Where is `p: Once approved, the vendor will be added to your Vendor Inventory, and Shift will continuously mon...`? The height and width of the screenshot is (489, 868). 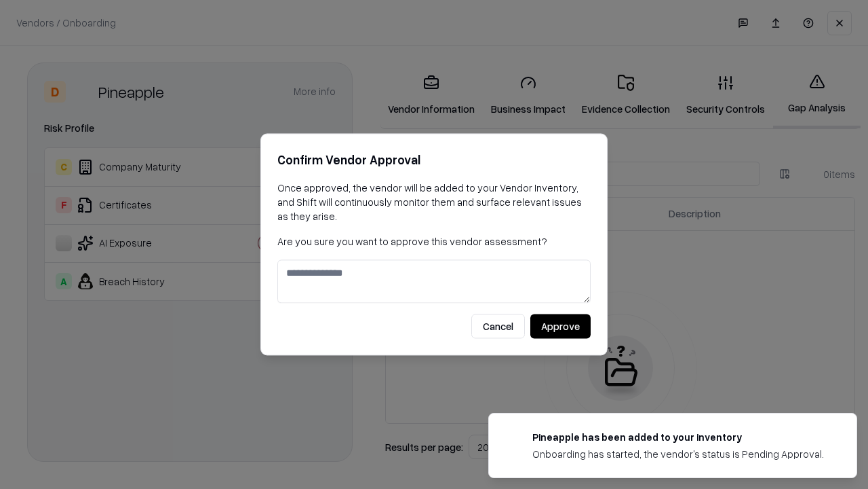 p: Once approved, the vendor will be added to your Vendor Inventory, and Shift will continuously mon... is located at coordinates (434, 202).